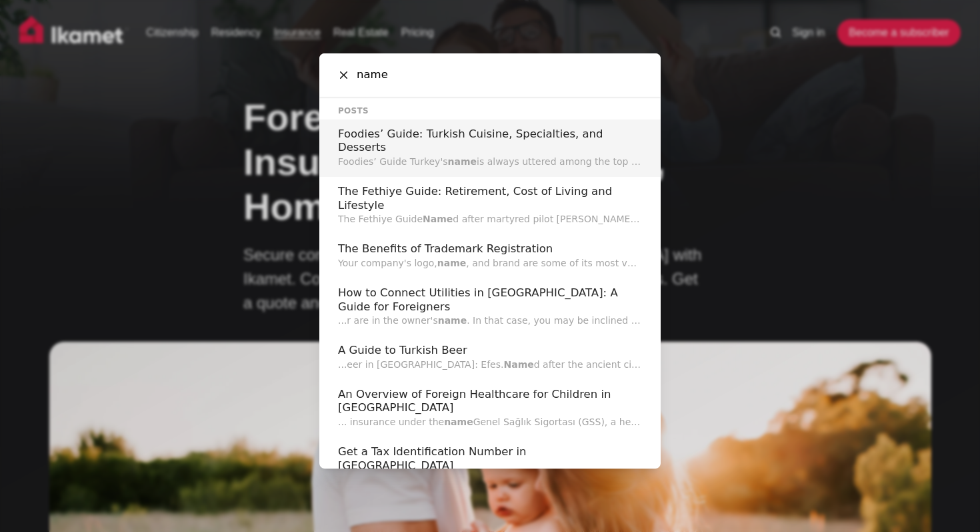 The height and width of the screenshot is (532, 980). What do you see at coordinates (490, 111) in the screenshot?
I see `h1: Posts` at bounding box center [490, 111].